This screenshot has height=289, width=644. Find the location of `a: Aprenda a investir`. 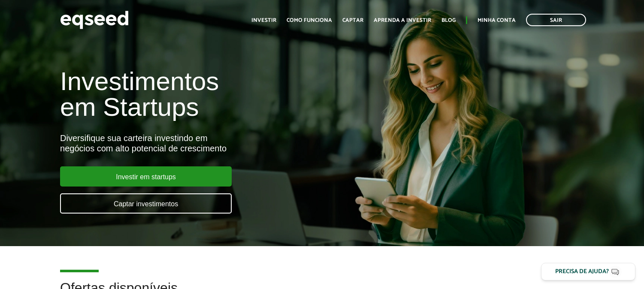

a: Aprenda a investir is located at coordinates (402, 20).